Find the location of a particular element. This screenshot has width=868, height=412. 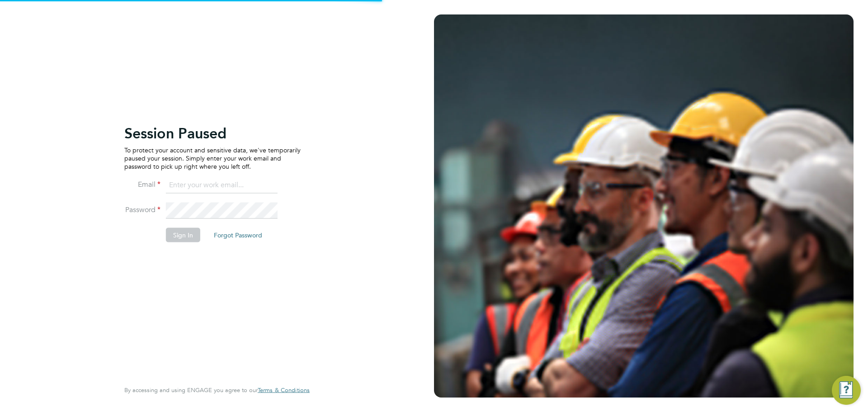

button: Engage Resource Center is located at coordinates (847, 390).